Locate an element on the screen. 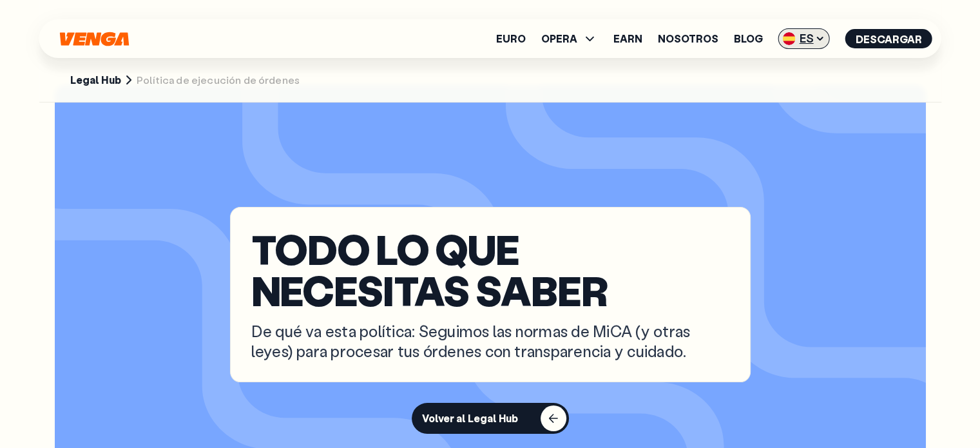  span: Política de ejecución de órdenes is located at coordinates (218, 80).